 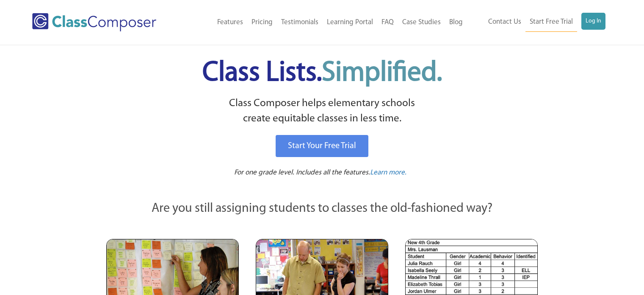 I want to click on p: Class Composer helps elementary schools create equitable classes in less time., so click(x=322, y=111).